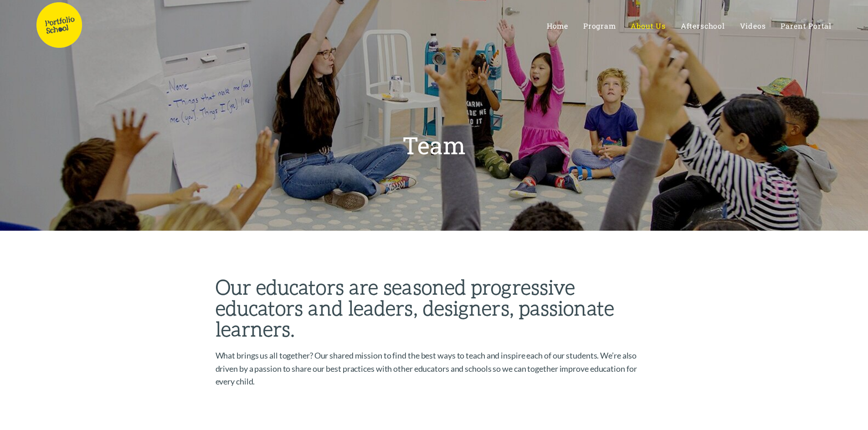 The height and width of the screenshot is (430, 868). I want to click on span: Home, so click(557, 26).